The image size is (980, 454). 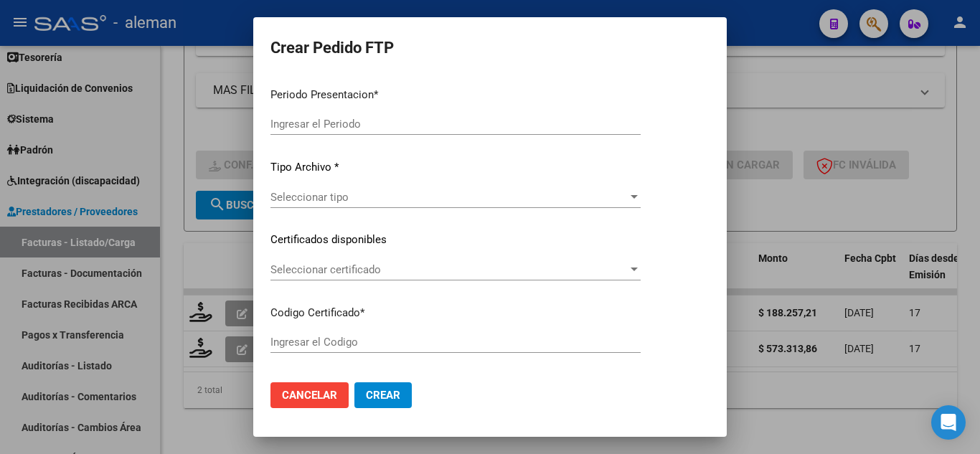 I want to click on span: Crear, so click(x=383, y=395).